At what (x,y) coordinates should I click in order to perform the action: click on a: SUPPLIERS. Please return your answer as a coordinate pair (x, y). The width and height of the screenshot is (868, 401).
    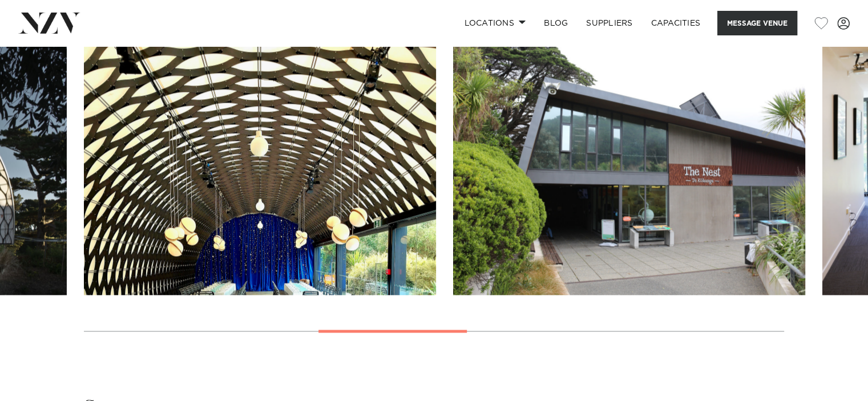
    Looking at the image, I should click on (609, 23).